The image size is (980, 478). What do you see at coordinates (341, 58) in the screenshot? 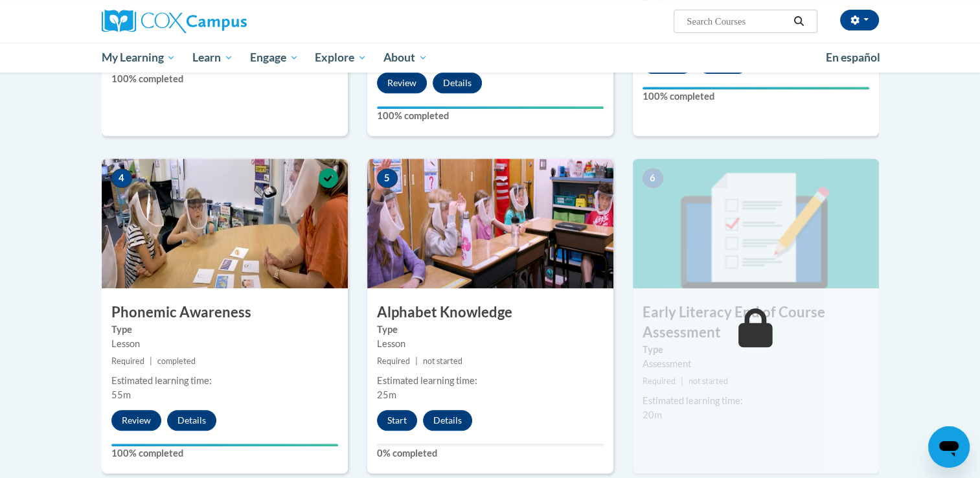
I see `span: Explore` at bounding box center [341, 58].